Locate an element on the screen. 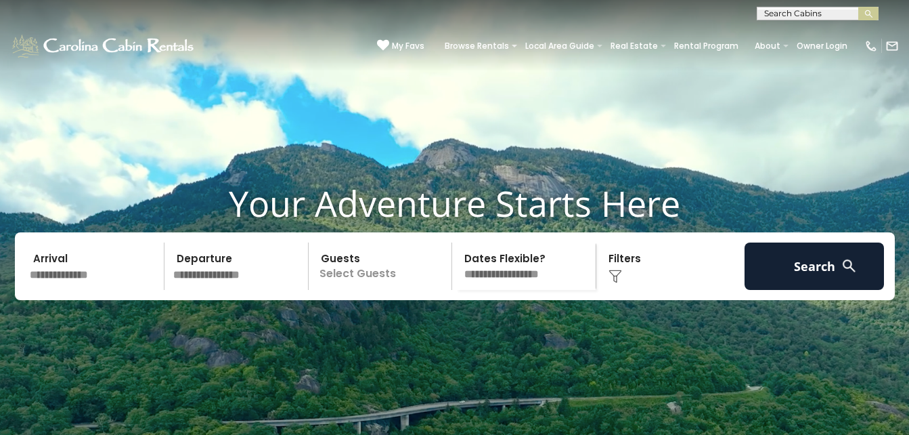 Image resolution: width=909 pixels, height=435 pixels. a: Rental Program is located at coordinates (706, 46).